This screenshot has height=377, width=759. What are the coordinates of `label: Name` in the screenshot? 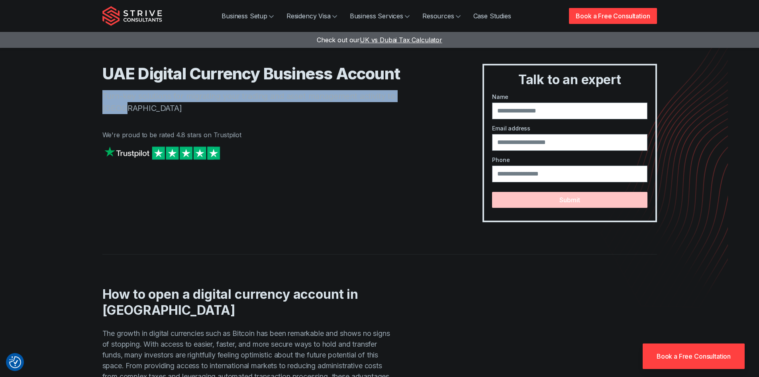 It's located at (570, 96).